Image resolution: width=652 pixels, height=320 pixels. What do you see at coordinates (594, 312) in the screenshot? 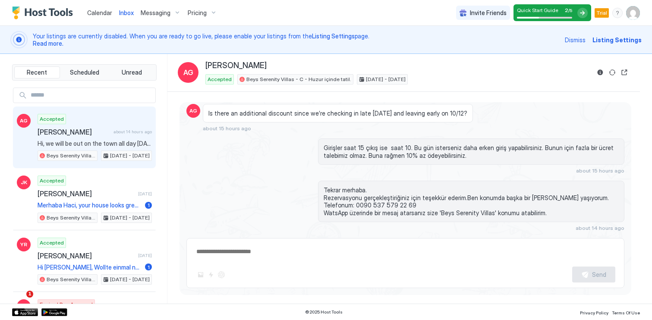
I see `a: Privacy Policy` at bounding box center [594, 312].